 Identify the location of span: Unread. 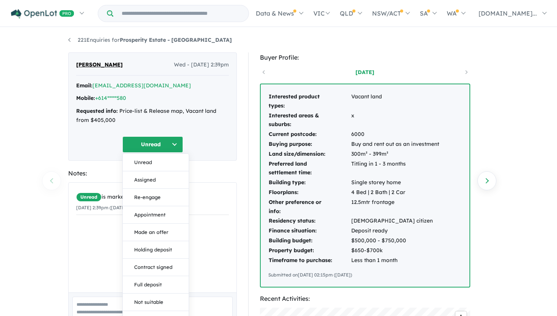
(89, 197).